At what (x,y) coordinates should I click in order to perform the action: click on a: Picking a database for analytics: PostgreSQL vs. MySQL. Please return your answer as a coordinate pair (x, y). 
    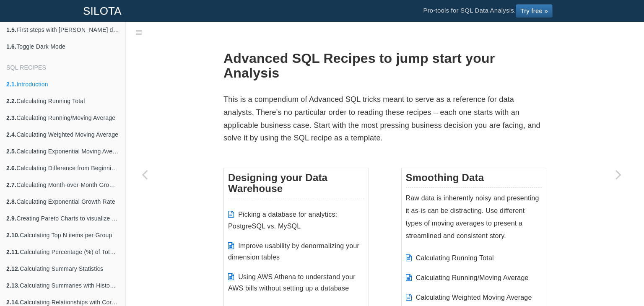
    Looking at the image, I should click on (283, 220).